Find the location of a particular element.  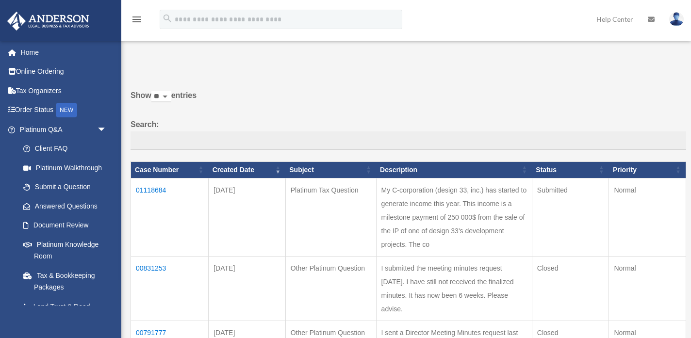

td: 00831253 is located at coordinates (170, 288).